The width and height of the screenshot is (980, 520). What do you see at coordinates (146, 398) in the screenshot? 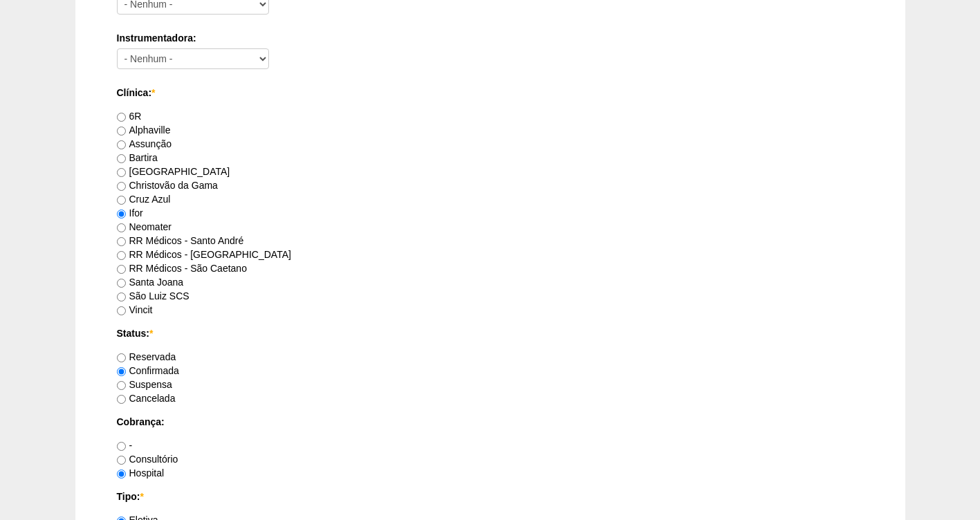
I see `label: Cancelada` at bounding box center [146, 398].